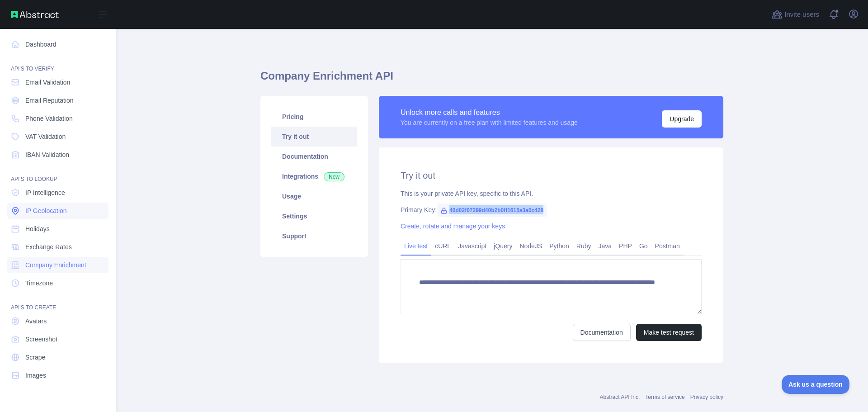 This screenshot has width=868, height=412. Describe the element at coordinates (41, 339) in the screenshot. I see `span: Screenshot` at that location.